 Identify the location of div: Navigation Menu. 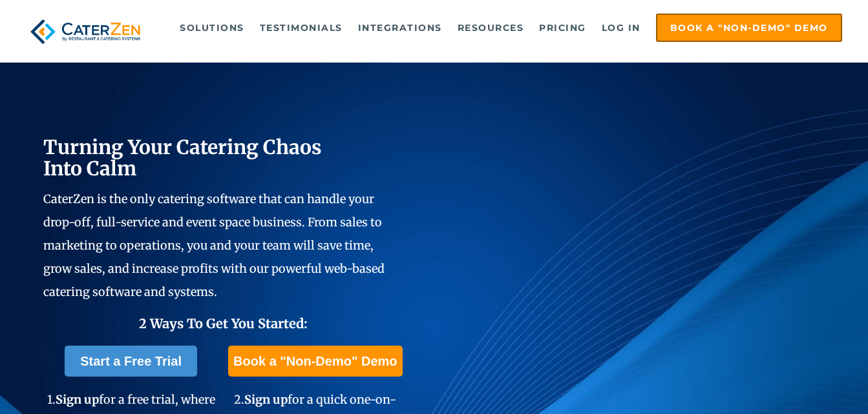
(503, 28).